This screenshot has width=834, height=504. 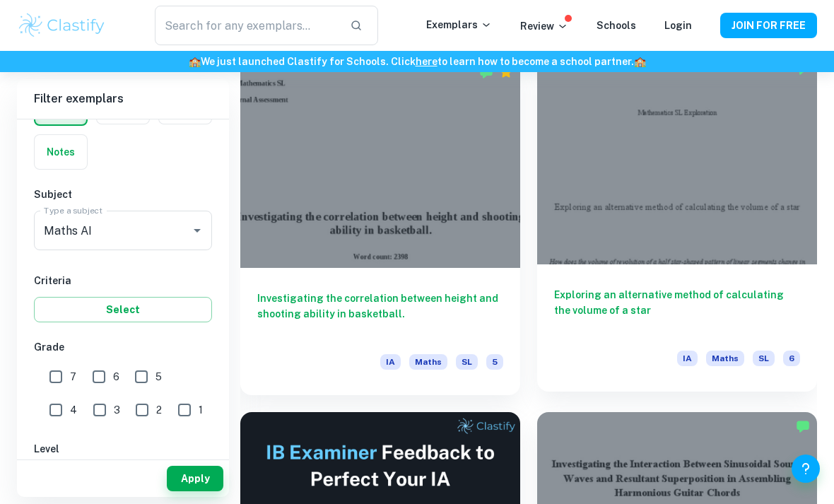 What do you see at coordinates (678, 25) in the screenshot?
I see `a: Login` at bounding box center [678, 25].